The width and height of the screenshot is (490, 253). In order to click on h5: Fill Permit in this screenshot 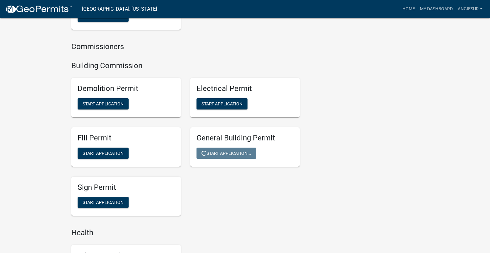, I will do `click(126, 138)`.